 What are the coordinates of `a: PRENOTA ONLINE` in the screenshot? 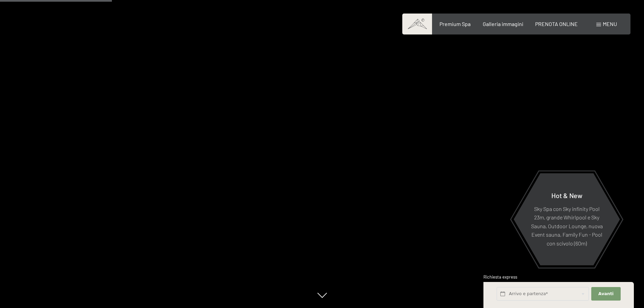 It's located at (556, 24).